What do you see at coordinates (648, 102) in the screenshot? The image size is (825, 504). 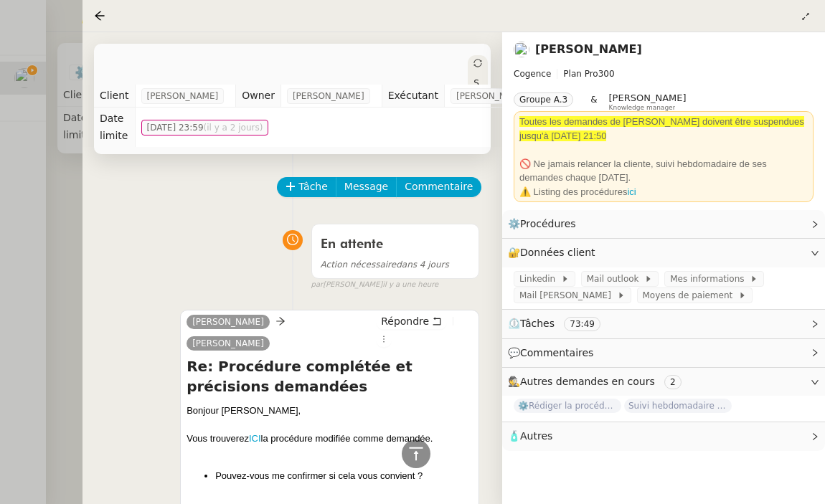 I see `app-user-label: Knowledge manager` at bounding box center [648, 102].